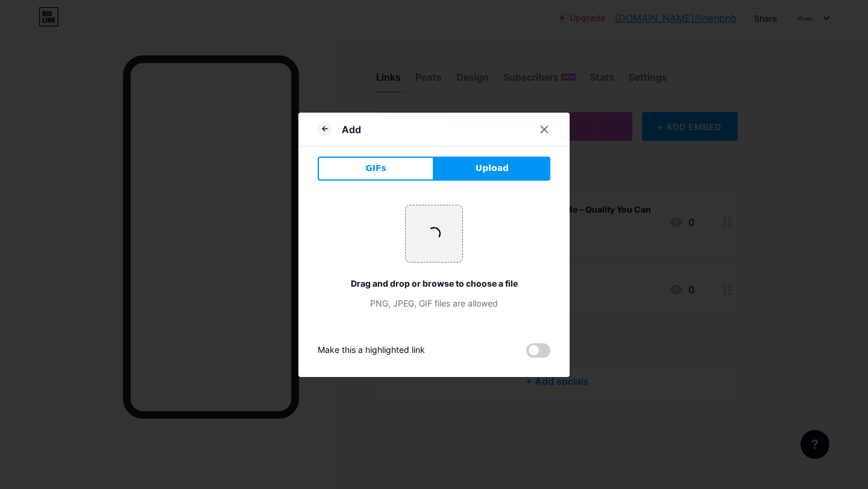  What do you see at coordinates (434, 303) in the screenshot?
I see `div: PNG, JPEG, GIF files are allowed` at bounding box center [434, 303].